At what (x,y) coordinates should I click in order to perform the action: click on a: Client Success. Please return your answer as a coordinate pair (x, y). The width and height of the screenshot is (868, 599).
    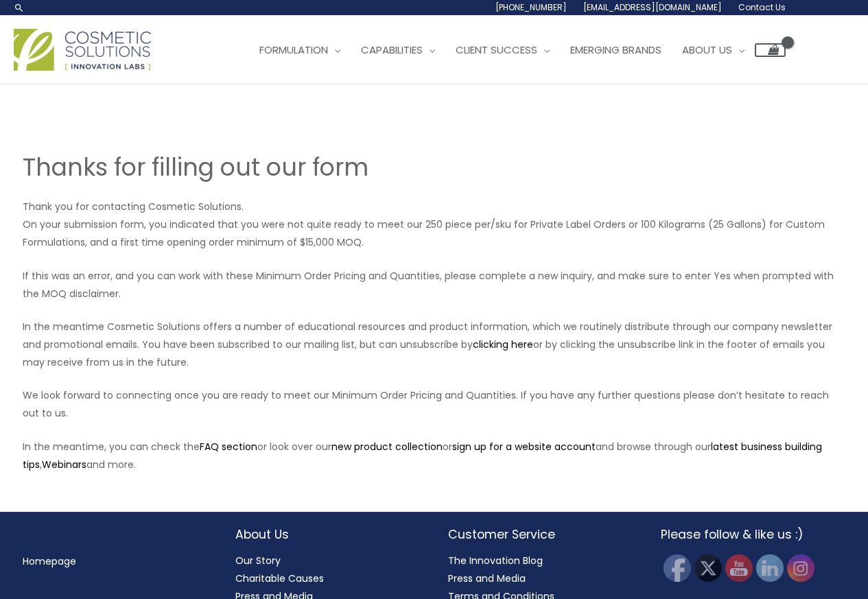
    Looking at the image, I should click on (503, 50).